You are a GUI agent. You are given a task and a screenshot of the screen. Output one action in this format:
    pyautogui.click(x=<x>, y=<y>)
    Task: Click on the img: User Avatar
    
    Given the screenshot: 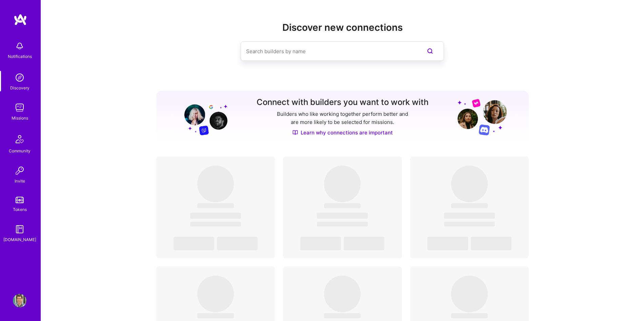 What is the action you would take?
    pyautogui.click(x=20, y=301)
    